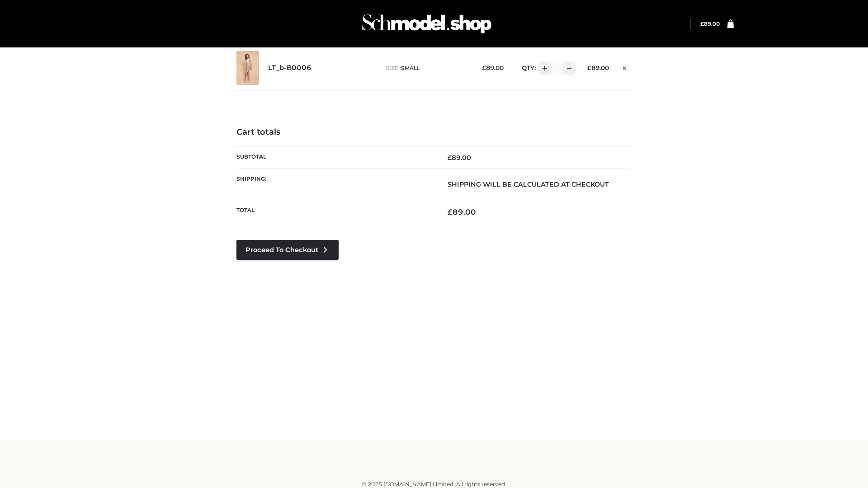  I want to click on th: Shipping:, so click(335, 184).